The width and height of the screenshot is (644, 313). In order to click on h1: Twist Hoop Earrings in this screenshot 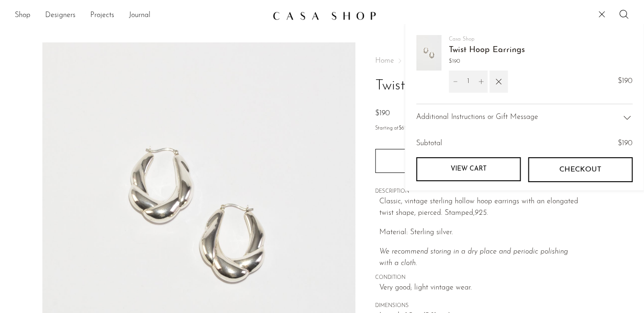, I will do `click(478, 85)`.